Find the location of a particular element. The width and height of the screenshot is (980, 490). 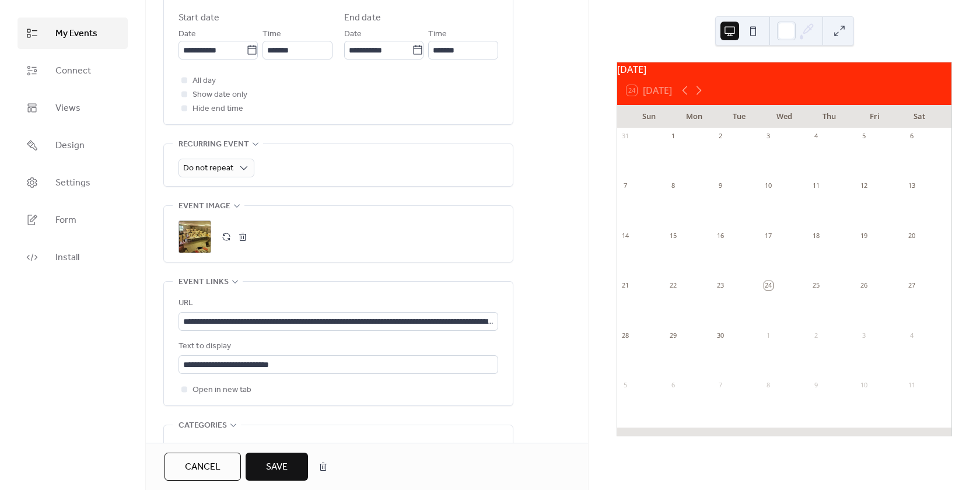

span: Cancel is located at coordinates (202, 467).